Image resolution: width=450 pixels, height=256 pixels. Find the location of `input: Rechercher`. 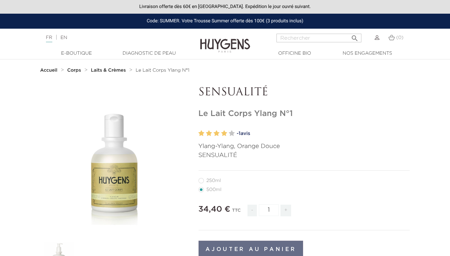

input: Rechercher is located at coordinates (319, 38).